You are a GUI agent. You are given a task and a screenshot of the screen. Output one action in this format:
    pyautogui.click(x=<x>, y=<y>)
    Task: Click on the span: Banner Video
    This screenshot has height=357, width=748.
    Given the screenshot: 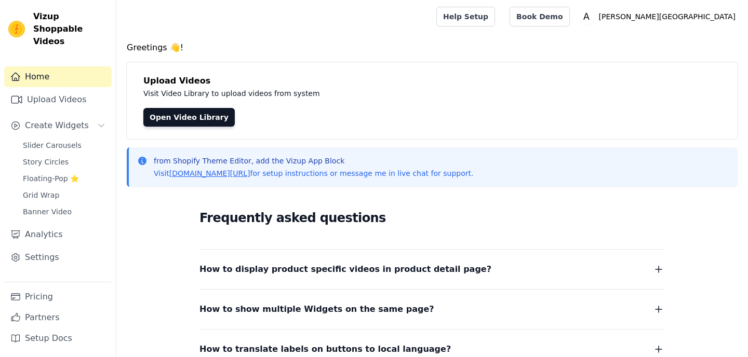 What is the action you would take?
    pyautogui.click(x=47, y=212)
    